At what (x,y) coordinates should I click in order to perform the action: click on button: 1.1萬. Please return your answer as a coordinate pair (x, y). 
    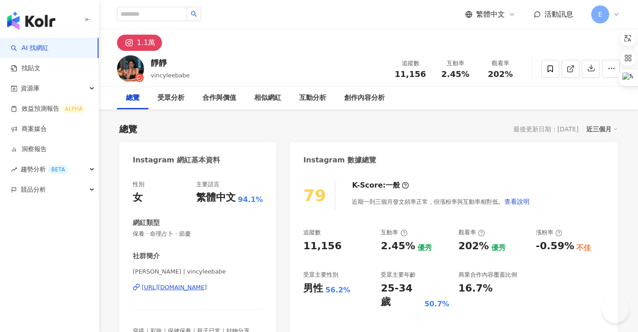
    Looking at the image, I should click on (139, 43).